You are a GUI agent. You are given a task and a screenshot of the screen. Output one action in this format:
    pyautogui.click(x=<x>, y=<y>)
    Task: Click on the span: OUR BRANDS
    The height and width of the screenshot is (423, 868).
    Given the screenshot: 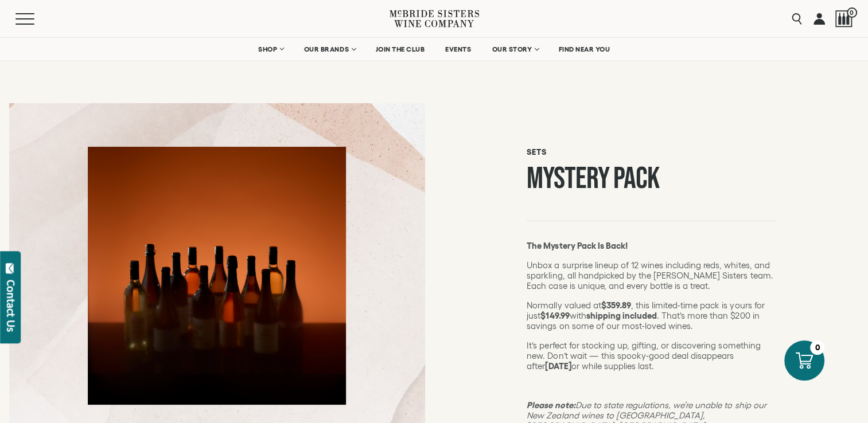 What is the action you would take?
    pyautogui.click(x=326, y=49)
    